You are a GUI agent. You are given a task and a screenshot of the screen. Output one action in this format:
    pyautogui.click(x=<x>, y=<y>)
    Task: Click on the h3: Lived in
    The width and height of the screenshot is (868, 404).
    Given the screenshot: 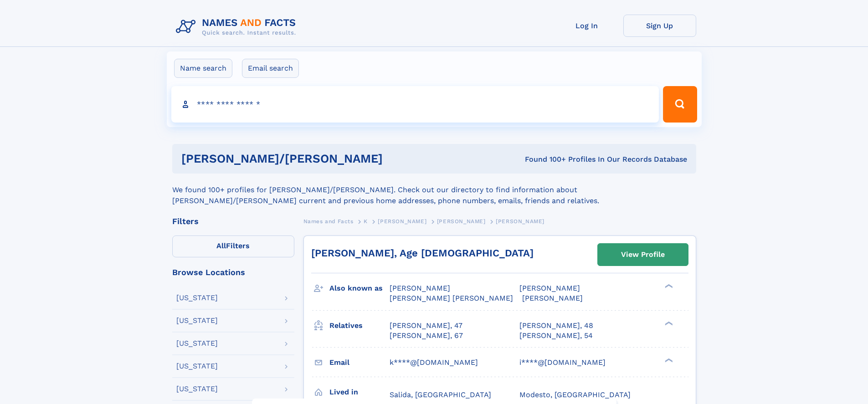 What is the action you would take?
    pyautogui.click(x=360, y=392)
    